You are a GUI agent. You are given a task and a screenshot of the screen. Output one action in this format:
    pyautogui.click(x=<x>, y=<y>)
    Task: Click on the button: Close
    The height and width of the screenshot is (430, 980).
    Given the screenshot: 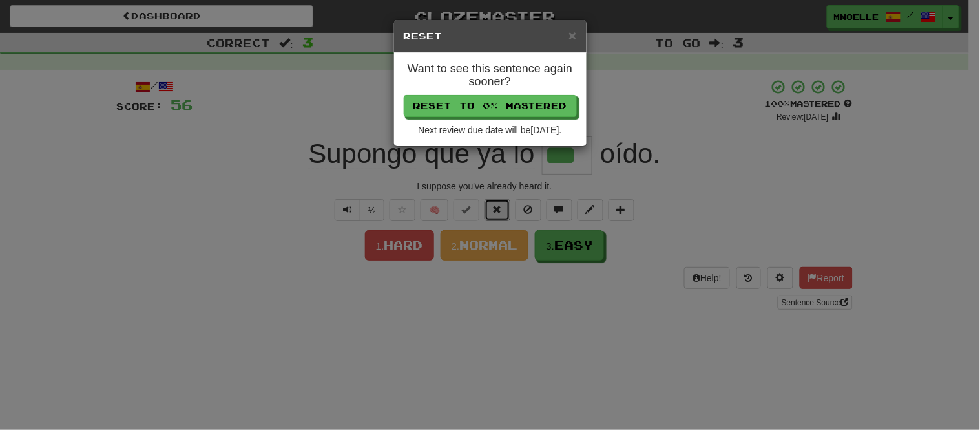 What is the action you would take?
    pyautogui.click(x=573, y=35)
    